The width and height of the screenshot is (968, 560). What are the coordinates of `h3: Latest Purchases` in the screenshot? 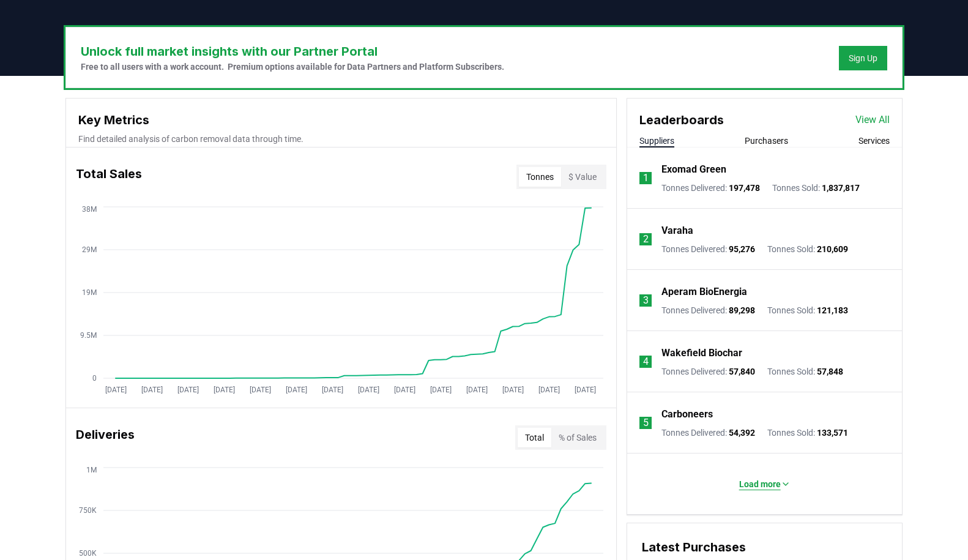 It's located at (764, 547).